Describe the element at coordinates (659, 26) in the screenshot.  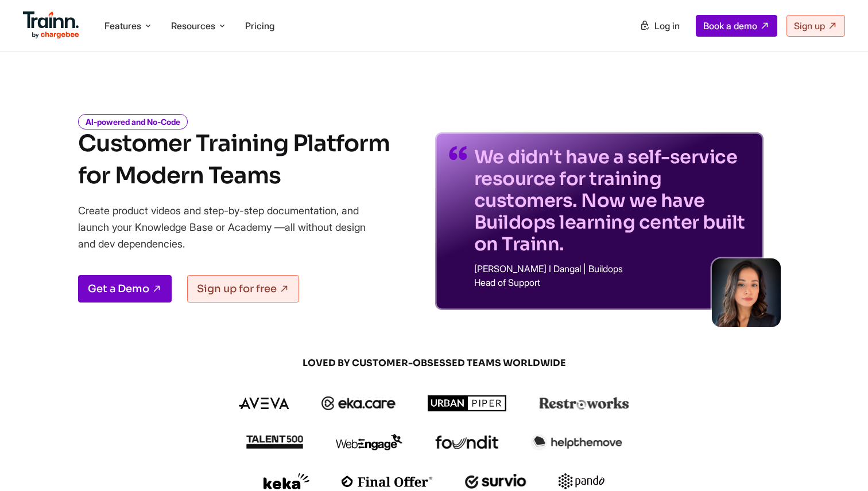
I see `a: Log in` at that location.